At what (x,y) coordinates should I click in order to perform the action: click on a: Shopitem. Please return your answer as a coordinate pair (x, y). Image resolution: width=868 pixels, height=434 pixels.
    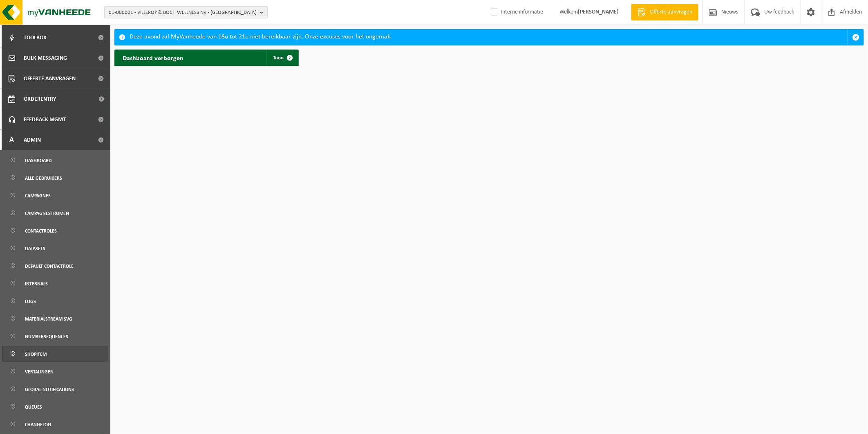
    Looking at the image, I should click on (56, 354).